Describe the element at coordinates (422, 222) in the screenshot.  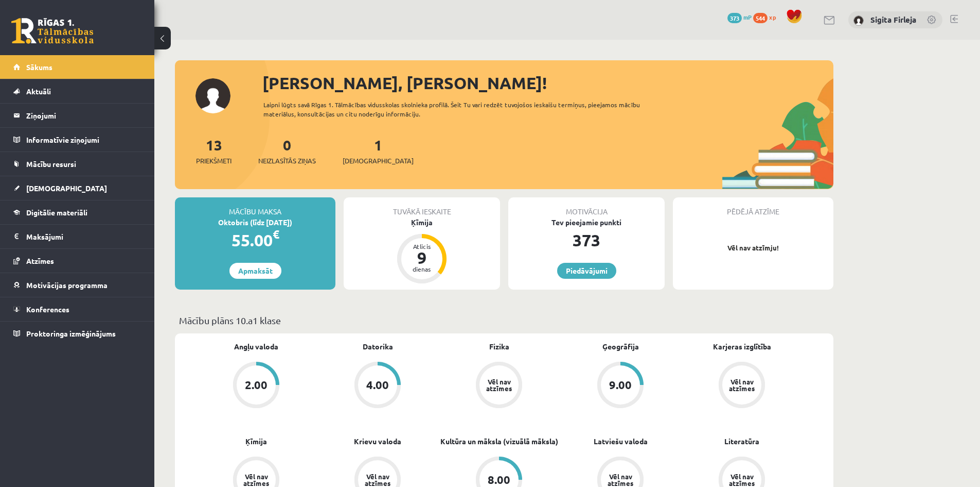
I see `div: Ķīmija` at that location.